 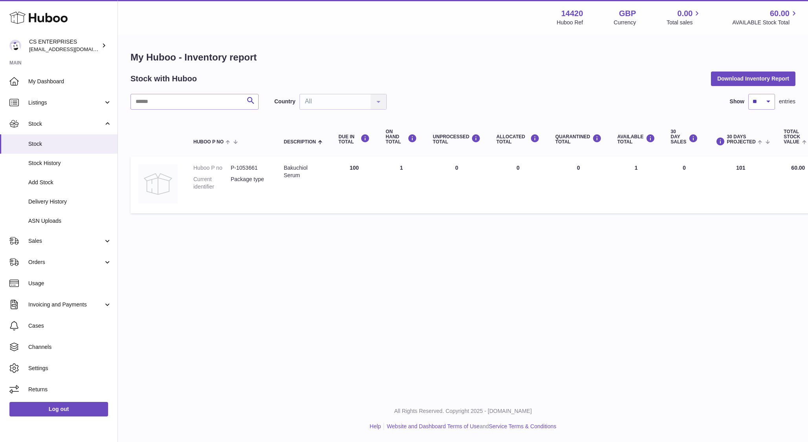 What do you see at coordinates (570, 22) in the screenshot?
I see `div: Huboo Ref` at bounding box center [570, 22].